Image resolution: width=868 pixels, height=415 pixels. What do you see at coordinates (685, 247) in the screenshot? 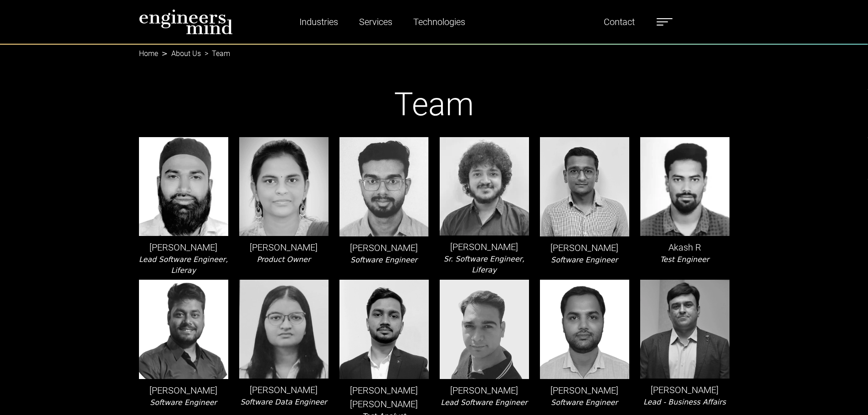
I see `p: Akash R` at bounding box center [685, 247].